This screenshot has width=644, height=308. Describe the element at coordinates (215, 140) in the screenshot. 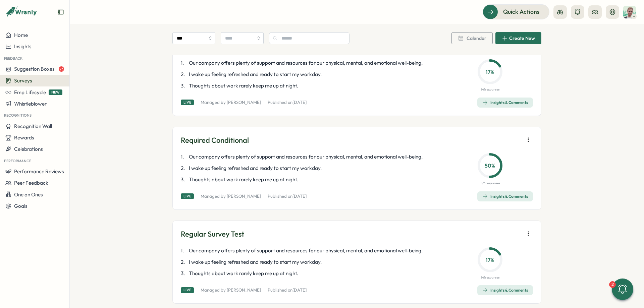

I see `p: Required Conditional` at that location.